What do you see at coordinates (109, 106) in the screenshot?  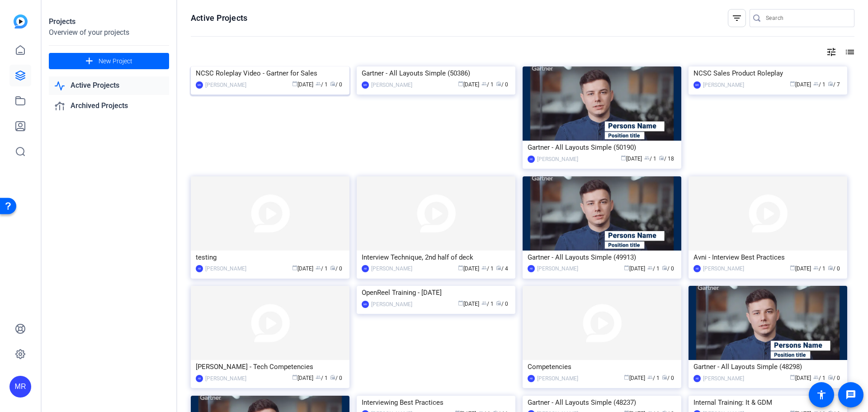 I see `a: Archived Projects` at bounding box center [109, 106].